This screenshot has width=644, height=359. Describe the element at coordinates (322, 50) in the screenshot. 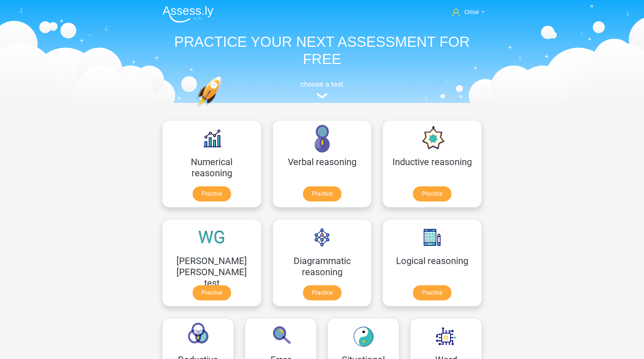

I see `h1: PRACTICE YOUR NEXT ASSESSMENT FOR FREE` at that location.